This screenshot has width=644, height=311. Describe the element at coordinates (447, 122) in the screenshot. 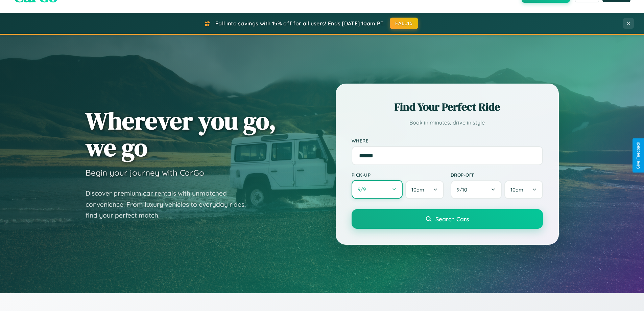

I see `p: Book in minutes, drive in style` at that location.